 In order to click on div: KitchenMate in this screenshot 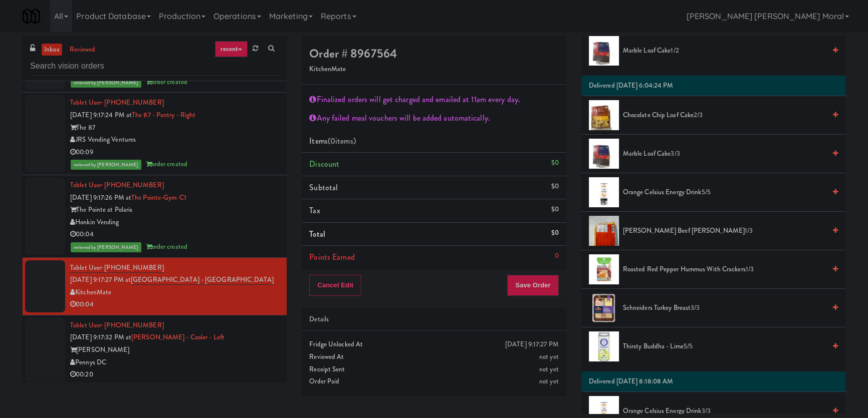, I will do `click(174, 293)`.